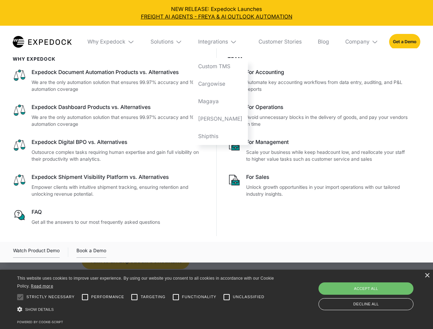 The image size is (433, 329). Describe the element at coordinates (39, 309) in the screenshot. I see `span: Show details` at that location.